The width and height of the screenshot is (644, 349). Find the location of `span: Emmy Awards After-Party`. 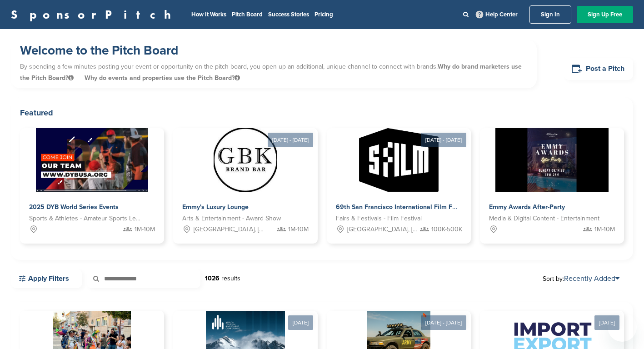

span: Emmy Awards After-Party is located at coordinates (527, 207).